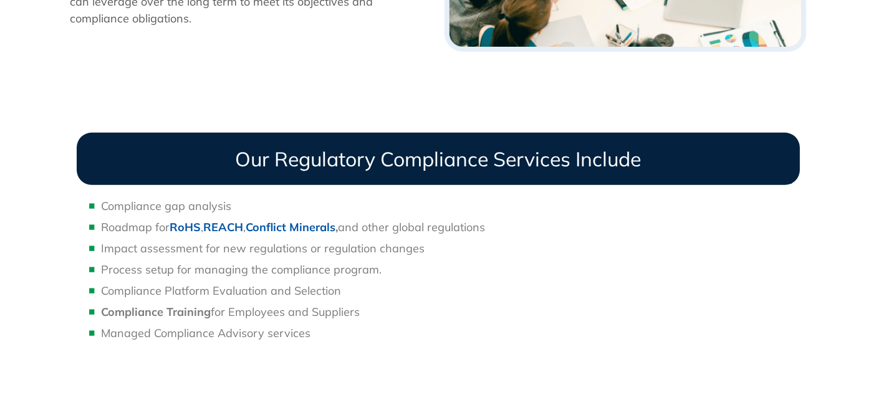 The width and height of the screenshot is (876, 405). I want to click on h3: Our Regulatory Compliance Services Include, so click(439, 159).